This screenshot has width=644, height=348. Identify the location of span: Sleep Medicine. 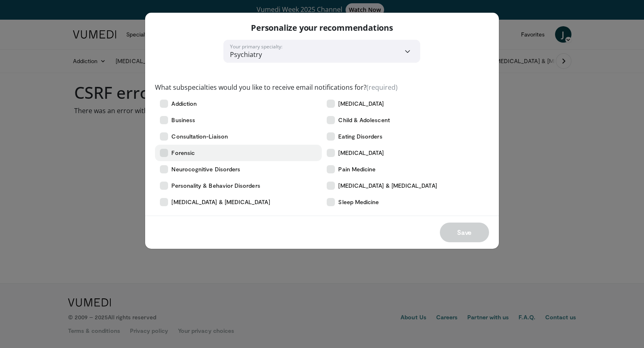
(359, 202).